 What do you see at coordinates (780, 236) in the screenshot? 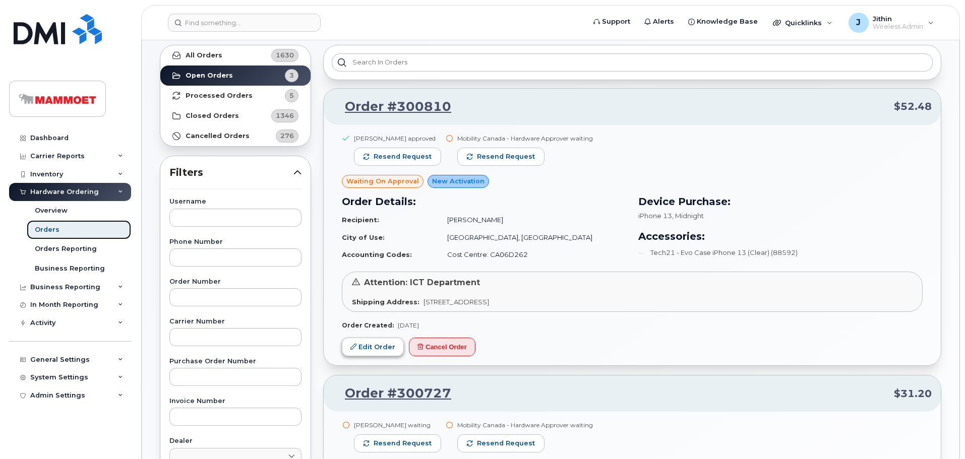
I see `h3: Accessories:` at bounding box center [780, 236].